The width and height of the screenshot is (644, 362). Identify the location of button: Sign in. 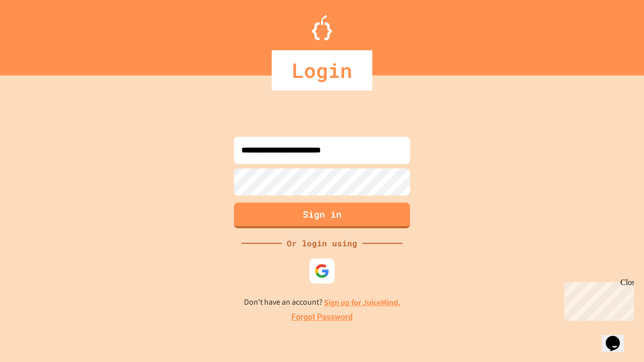
(322, 215).